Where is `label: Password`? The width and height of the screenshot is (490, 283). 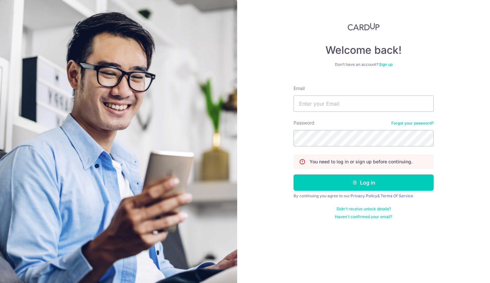
label: Password is located at coordinates (304, 123).